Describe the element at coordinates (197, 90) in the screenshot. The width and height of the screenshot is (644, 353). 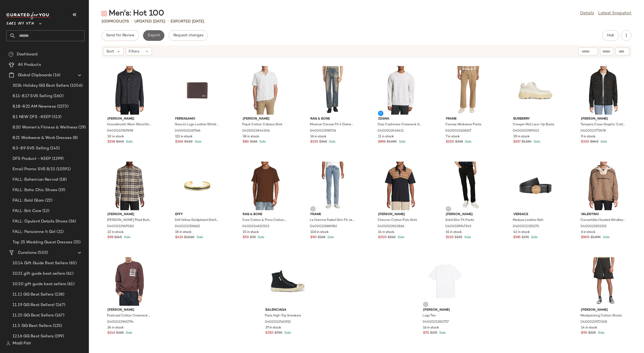
I see `img: 0400021267566_BROWN` at that location.